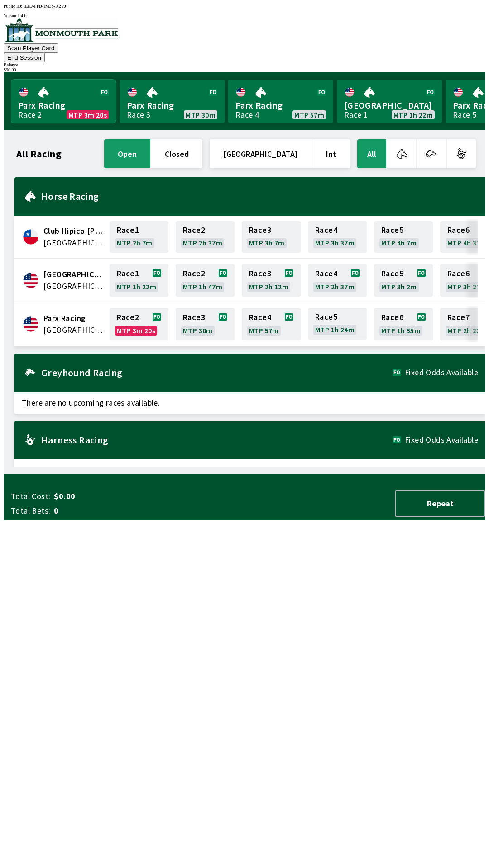 The width and height of the screenshot is (489, 868). What do you see at coordinates (464, 115) in the screenshot?
I see `div: Race 5` at bounding box center [464, 115].